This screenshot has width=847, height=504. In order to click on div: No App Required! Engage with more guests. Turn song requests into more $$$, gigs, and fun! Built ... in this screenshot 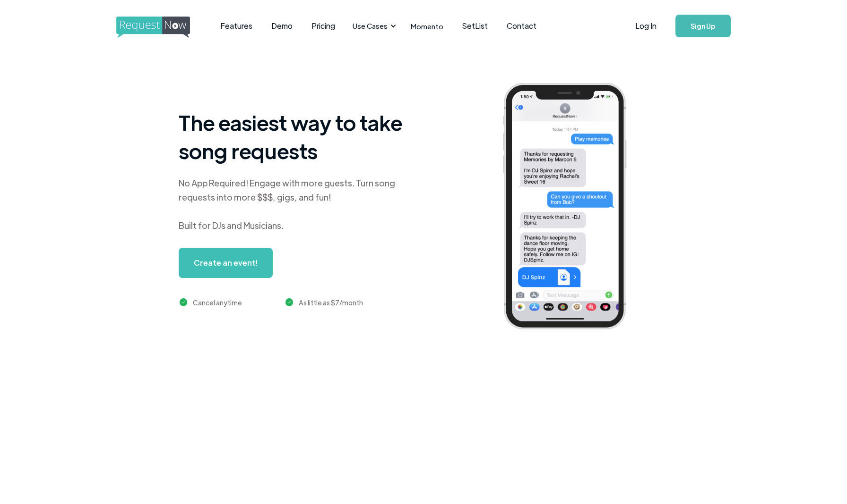, I will do `click(297, 204)`.